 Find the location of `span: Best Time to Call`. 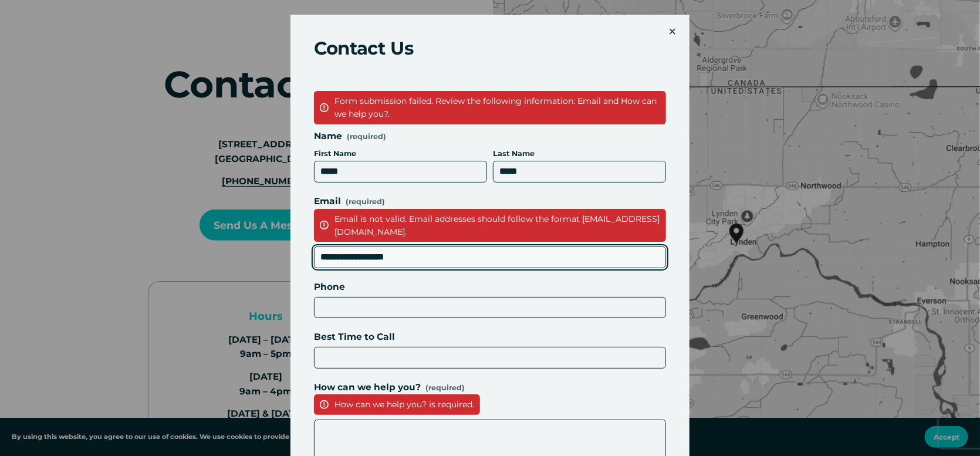

span: Best Time to Call is located at coordinates (355, 337).